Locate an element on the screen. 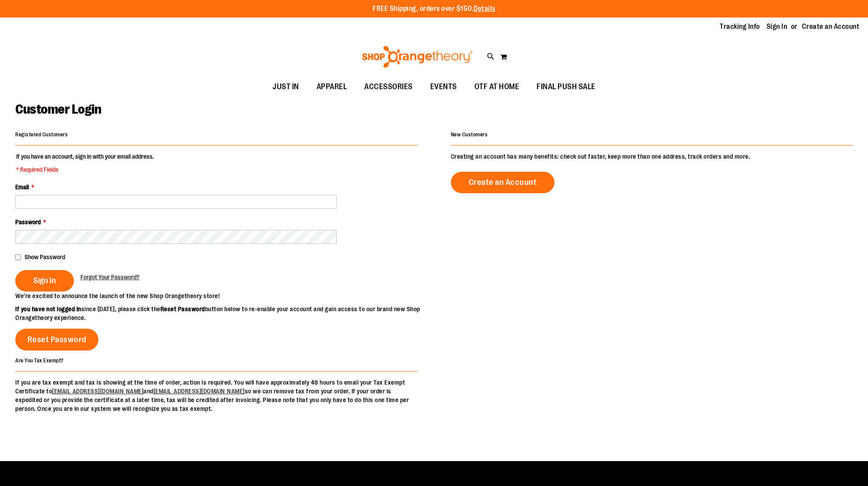 This screenshot has height=486, width=868. span: OTF AT HOME is located at coordinates (497, 87).